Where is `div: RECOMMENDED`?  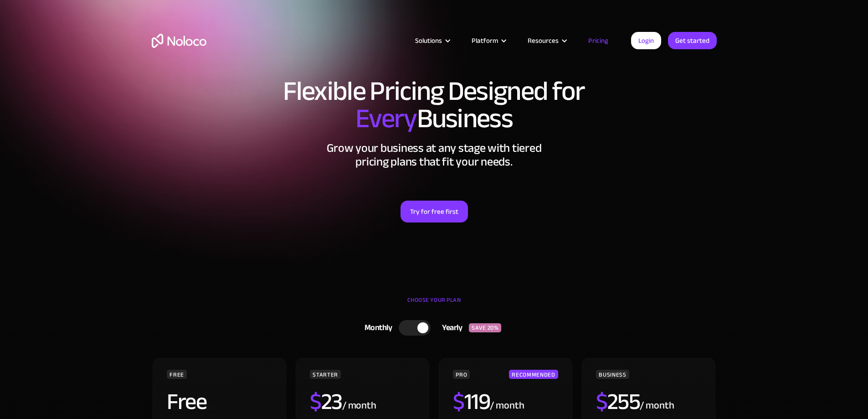
div: RECOMMENDED is located at coordinates (533, 374).